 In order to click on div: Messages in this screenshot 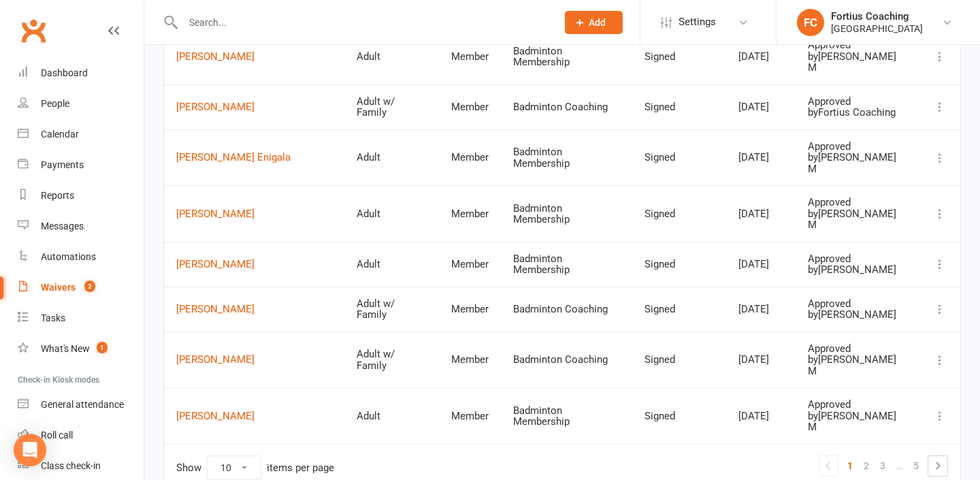, I will do `click(62, 226)`.